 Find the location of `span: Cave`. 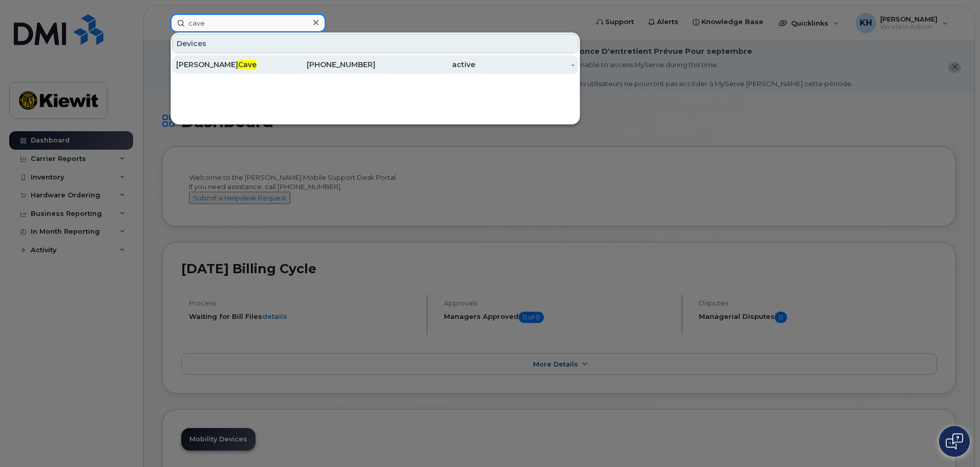

span: Cave is located at coordinates (247, 64).